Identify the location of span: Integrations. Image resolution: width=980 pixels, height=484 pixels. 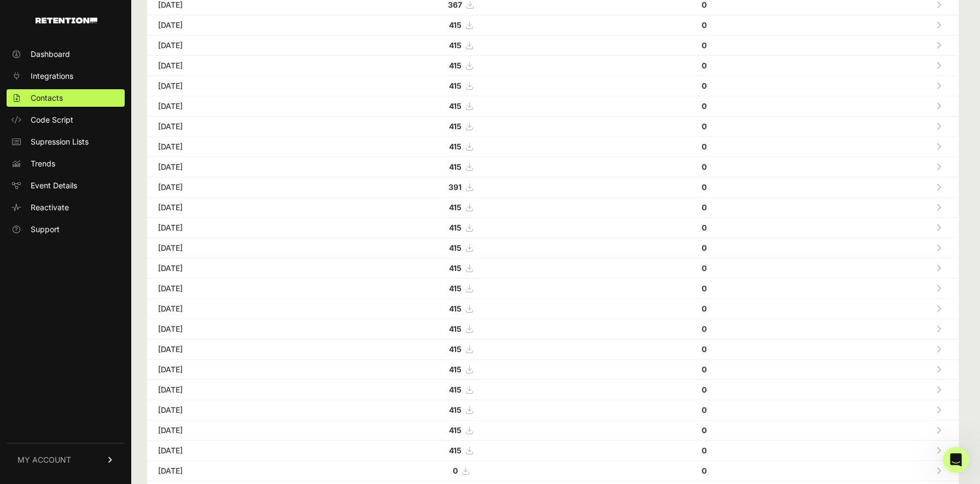
(52, 76).